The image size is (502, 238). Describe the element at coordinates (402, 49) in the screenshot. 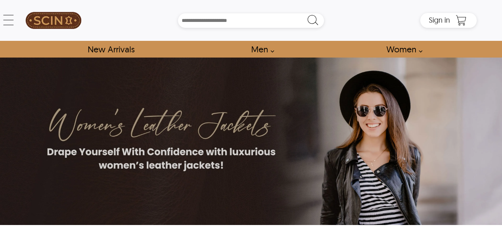

I see `a: Shop Women Leather Jackets` at that location.